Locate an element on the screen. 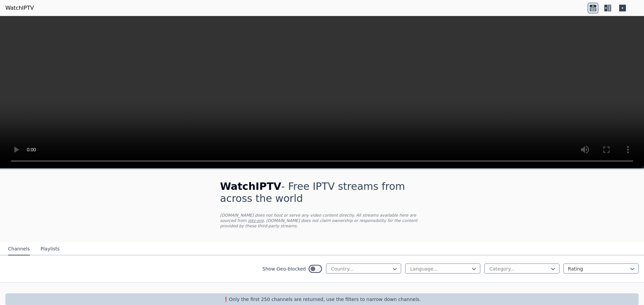 The width and height of the screenshot is (644, 305). span: WatchIPTV is located at coordinates (251, 186).